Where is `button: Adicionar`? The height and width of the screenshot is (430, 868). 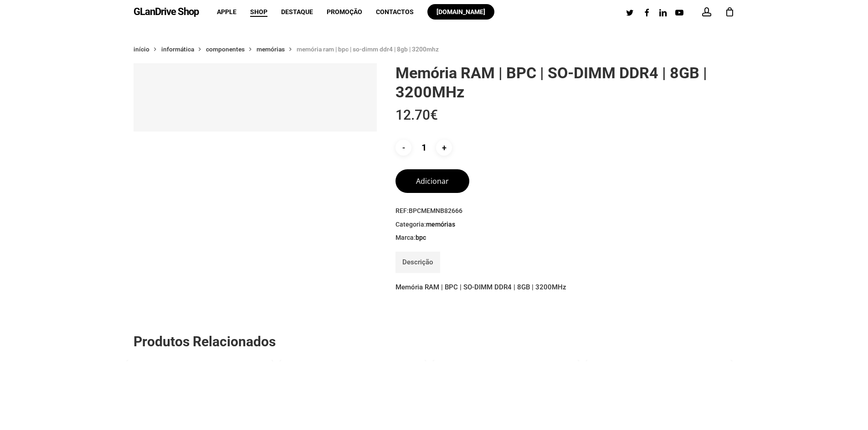 button: Adicionar is located at coordinates (433, 181).